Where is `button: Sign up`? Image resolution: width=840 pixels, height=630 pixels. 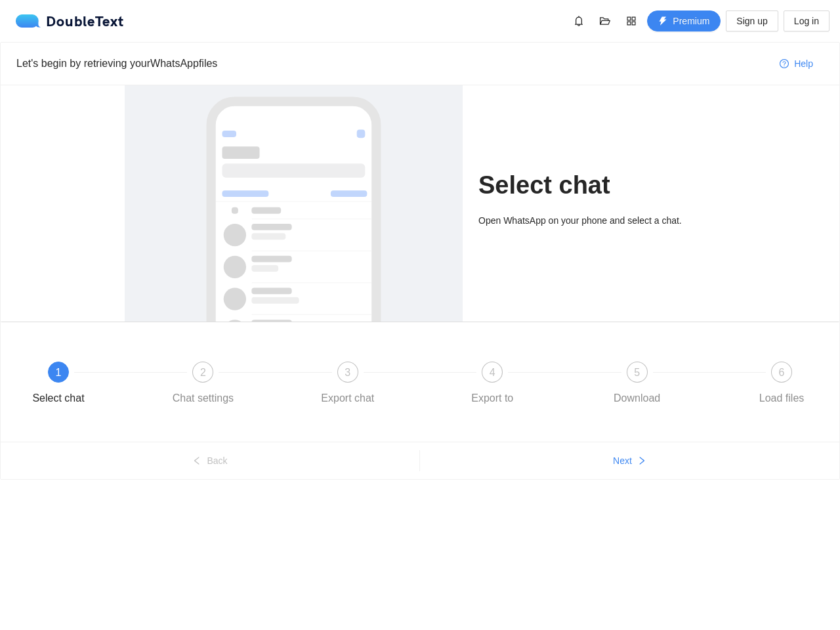 button: Sign up is located at coordinates (751, 21).